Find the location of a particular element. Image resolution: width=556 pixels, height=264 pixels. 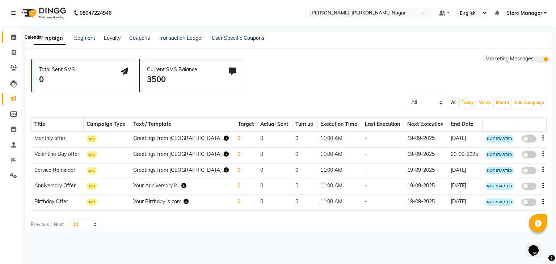

td: Monthly offer is located at coordinates (58, 139).